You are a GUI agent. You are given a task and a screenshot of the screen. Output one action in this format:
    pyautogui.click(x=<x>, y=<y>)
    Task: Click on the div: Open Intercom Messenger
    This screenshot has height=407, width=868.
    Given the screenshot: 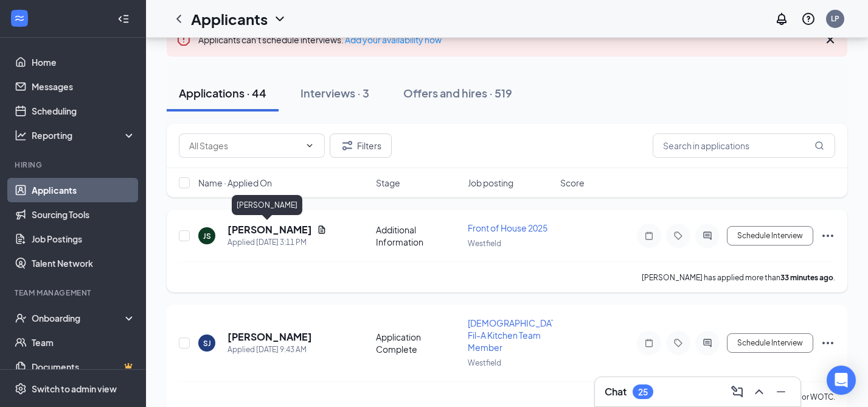 What is the action you would take?
    pyautogui.click(x=841, y=380)
    